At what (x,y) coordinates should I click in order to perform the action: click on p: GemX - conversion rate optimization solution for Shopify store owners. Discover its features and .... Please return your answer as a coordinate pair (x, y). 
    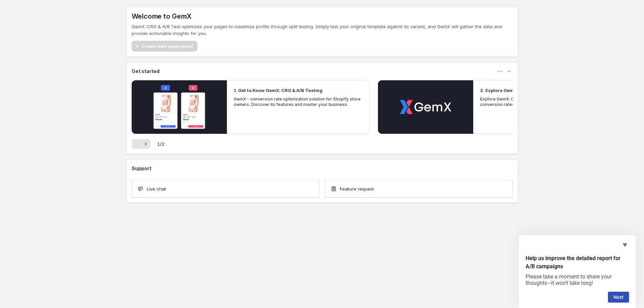
    Looking at the image, I should click on (298, 102).